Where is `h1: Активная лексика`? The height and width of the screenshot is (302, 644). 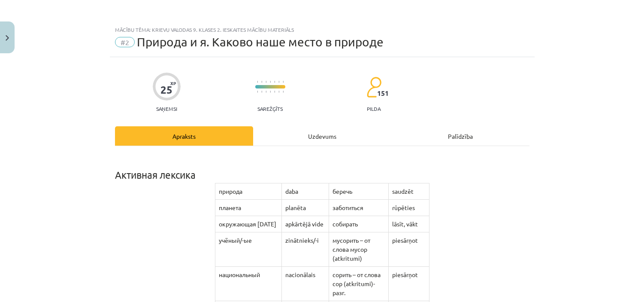
h1: Активная лексика is located at coordinates (322, 167).